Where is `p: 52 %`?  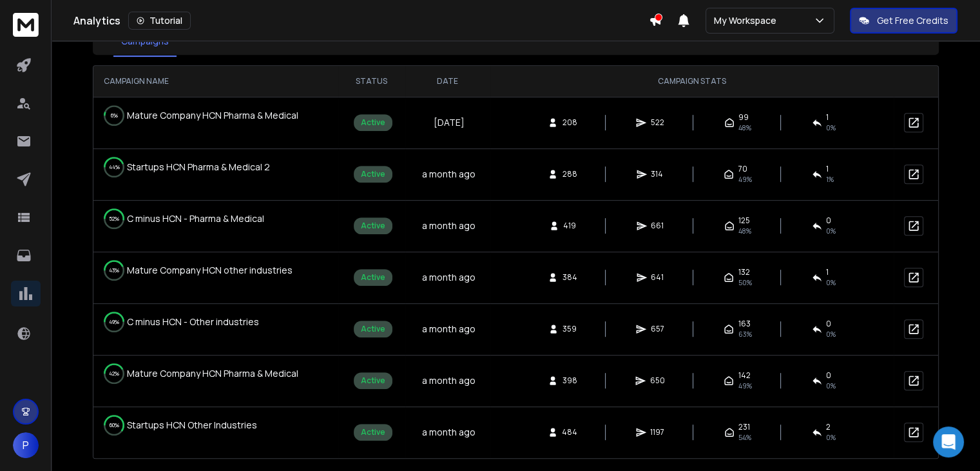
p: 52 % is located at coordinates (114, 218).